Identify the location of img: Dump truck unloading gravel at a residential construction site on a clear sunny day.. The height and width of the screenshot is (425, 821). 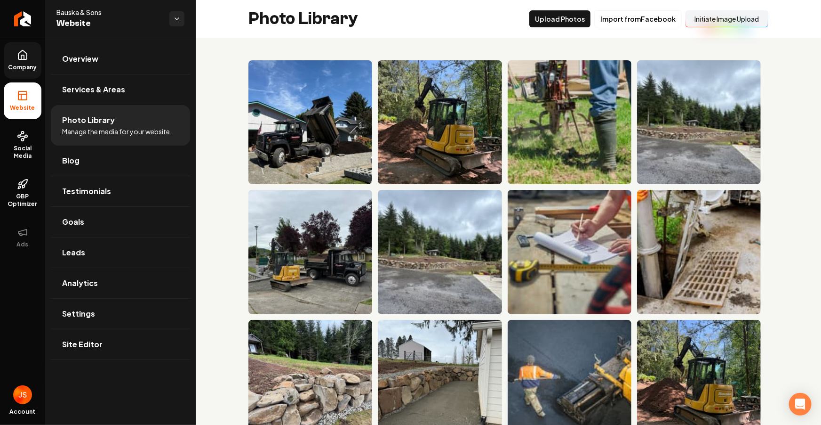
(310, 122).